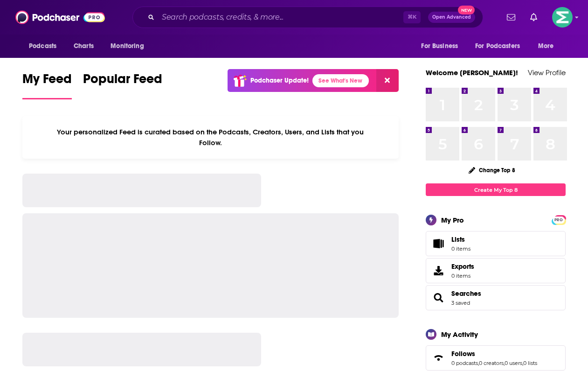 Image resolution: width=588 pixels, height=371 pixels. Describe the element at coordinates (47, 81) in the screenshot. I see `span: My Feed` at that location.